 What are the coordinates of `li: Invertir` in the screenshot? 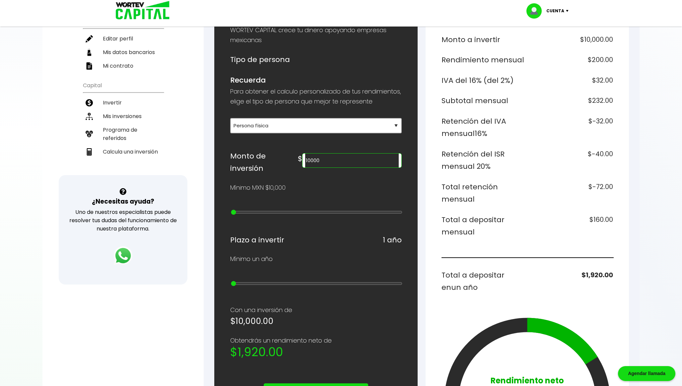 It's located at (123, 102).